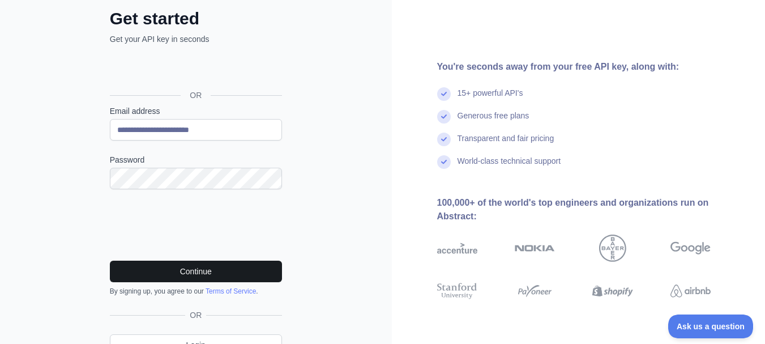 This screenshot has height=344, width=765. Describe the element at coordinates (506, 144) in the screenshot. I see `div: Transparent and fair pricing` at that location.